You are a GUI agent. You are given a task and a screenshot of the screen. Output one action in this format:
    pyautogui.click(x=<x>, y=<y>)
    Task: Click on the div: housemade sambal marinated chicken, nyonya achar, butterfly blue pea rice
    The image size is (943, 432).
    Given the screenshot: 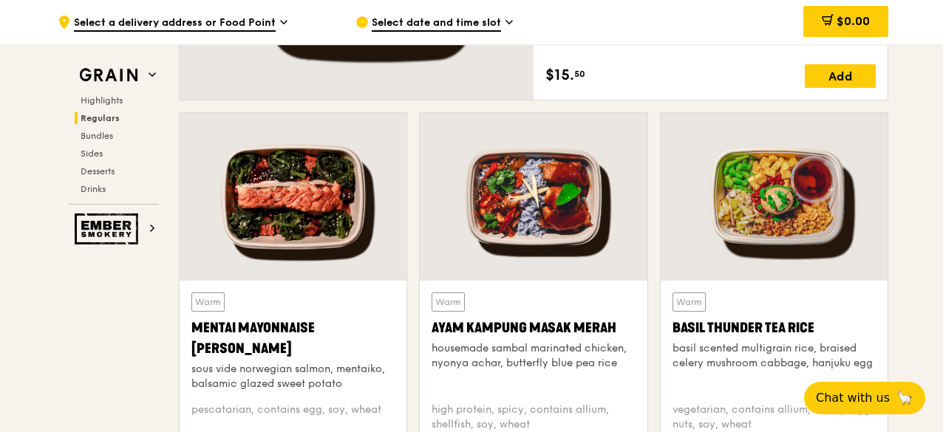 What is the action you would take?
    pyautogui.click(x=533, y=356)
    